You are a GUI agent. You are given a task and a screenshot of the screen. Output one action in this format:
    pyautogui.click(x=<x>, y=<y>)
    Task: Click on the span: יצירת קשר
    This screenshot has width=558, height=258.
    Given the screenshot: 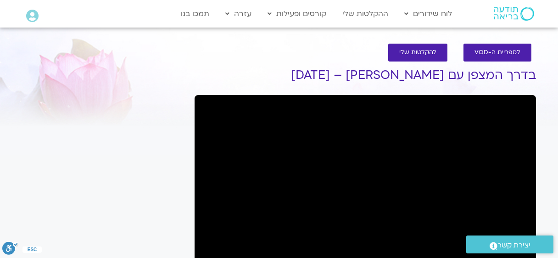 What is the action you would take?
    pyautogui.click(x=513, y=245)
    